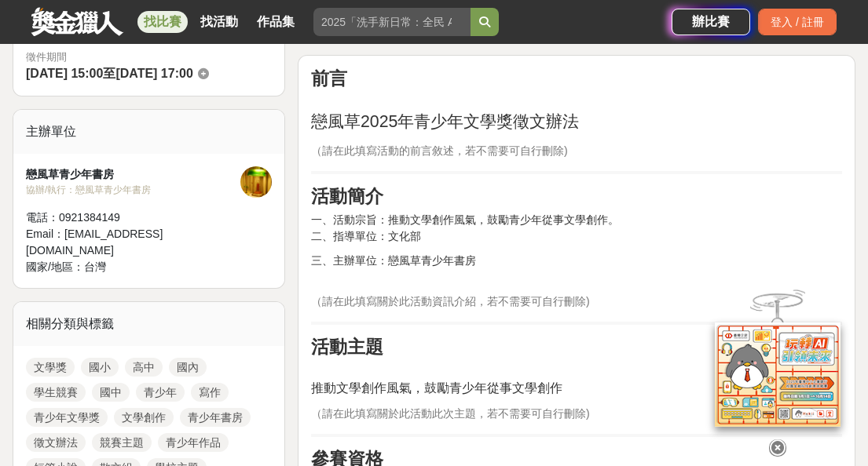 The height and width of the screenshot is (466, 868). Describe the element at coordinates (215, 417) in the screenshot. I see `a: 青少年書房` at that location.